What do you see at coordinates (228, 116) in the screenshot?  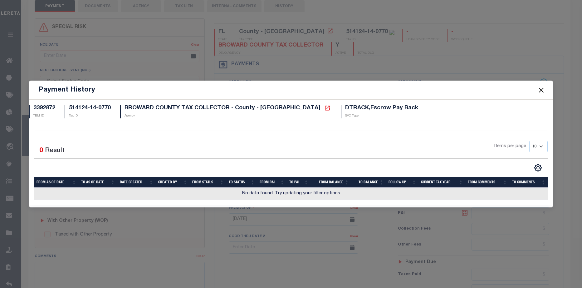 I see `p: Agency` at bounding box center [228, 116].